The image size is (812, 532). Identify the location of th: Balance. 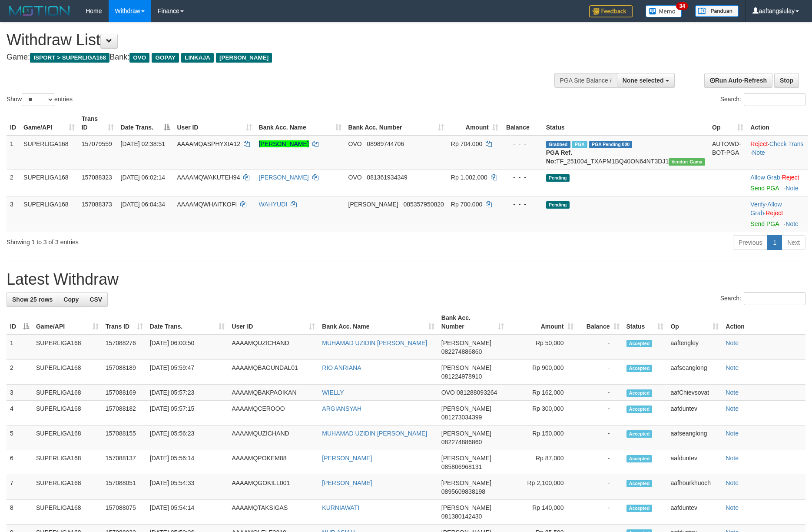
(522, 123).